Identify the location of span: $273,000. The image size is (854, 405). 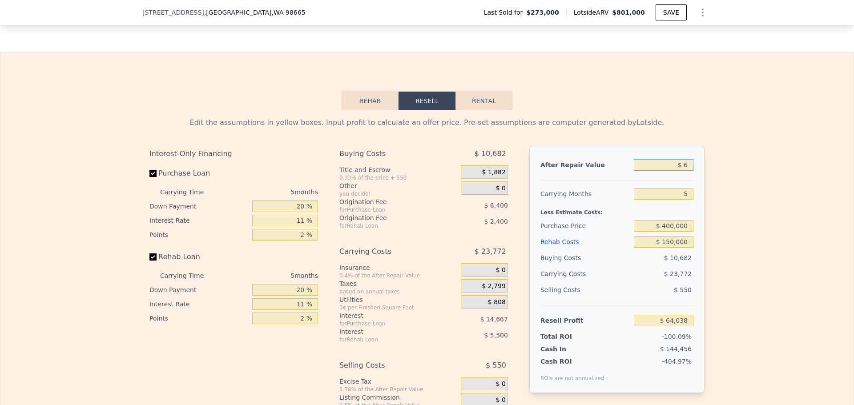
(543, 12).